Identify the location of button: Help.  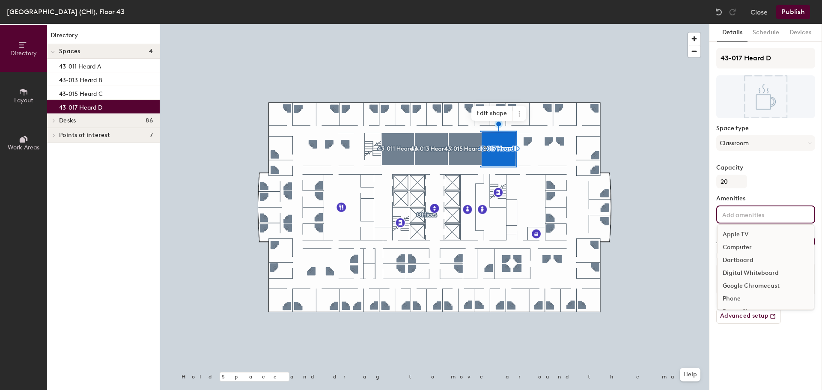
(690, 374).